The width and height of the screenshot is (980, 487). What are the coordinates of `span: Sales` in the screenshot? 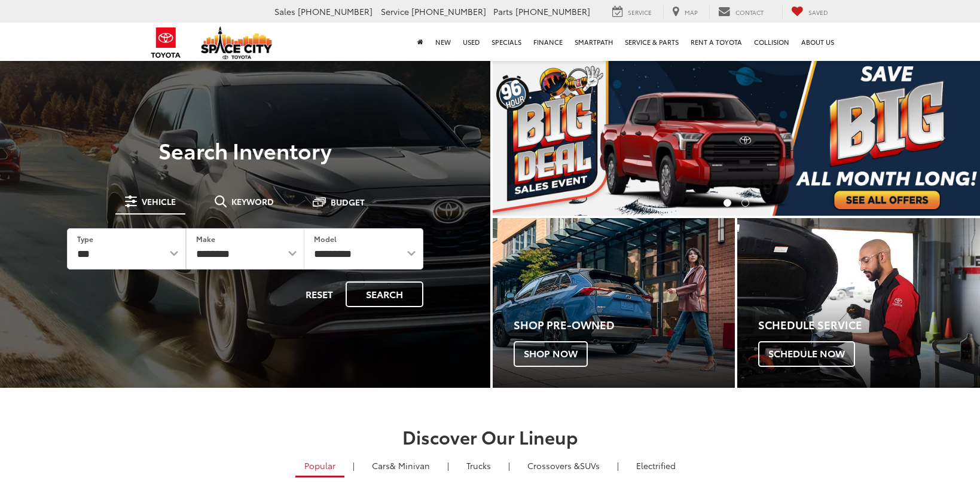 It's located at (284, 12).